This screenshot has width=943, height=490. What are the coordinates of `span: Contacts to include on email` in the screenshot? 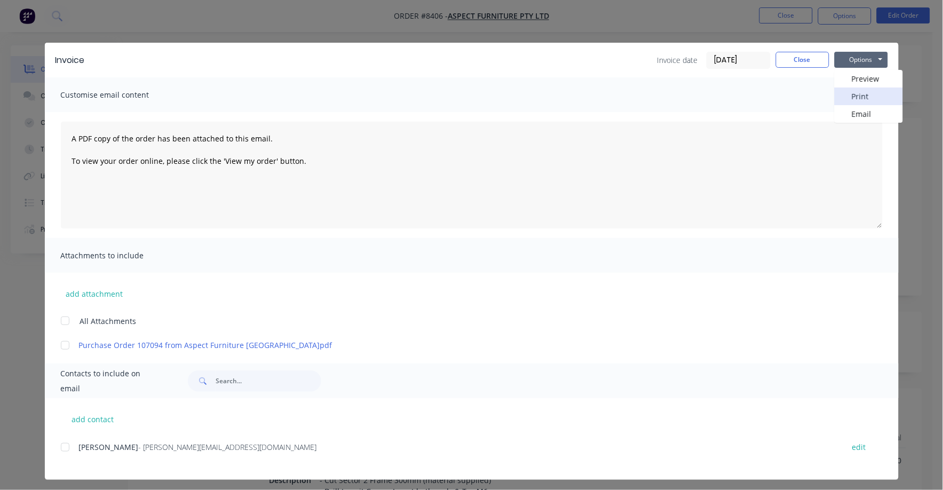 It's located at (111, 381).